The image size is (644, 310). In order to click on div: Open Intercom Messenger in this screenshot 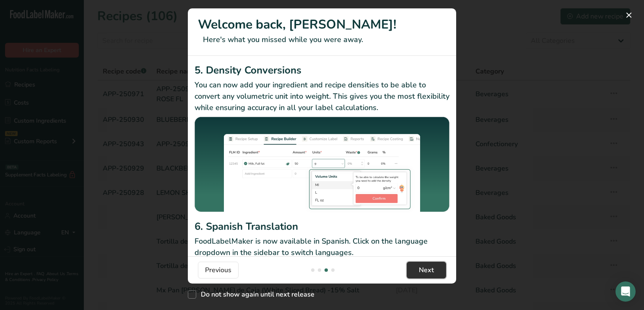, I will do `click(625, 291)`.